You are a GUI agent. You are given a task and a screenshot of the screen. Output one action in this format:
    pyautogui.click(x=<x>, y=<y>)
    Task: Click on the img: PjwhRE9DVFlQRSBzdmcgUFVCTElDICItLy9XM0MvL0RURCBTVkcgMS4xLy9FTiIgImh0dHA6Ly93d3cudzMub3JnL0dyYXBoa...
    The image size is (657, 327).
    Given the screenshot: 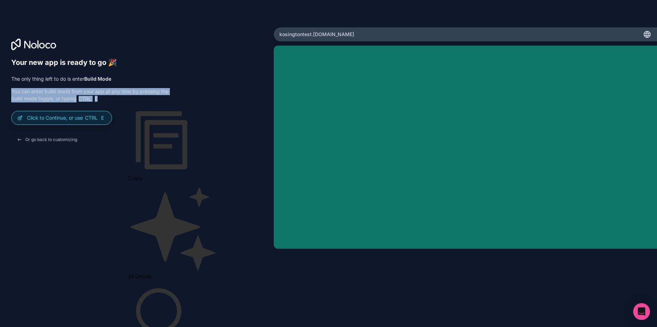 What is the action you would take?
    pyautogui.click(x=173, y=227)
    